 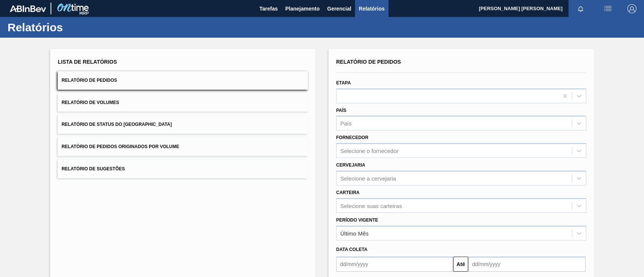 What do you see at coordinates (608, 9) in the screenshot?
I see `img: userActions` at bounding box center [608, 9].